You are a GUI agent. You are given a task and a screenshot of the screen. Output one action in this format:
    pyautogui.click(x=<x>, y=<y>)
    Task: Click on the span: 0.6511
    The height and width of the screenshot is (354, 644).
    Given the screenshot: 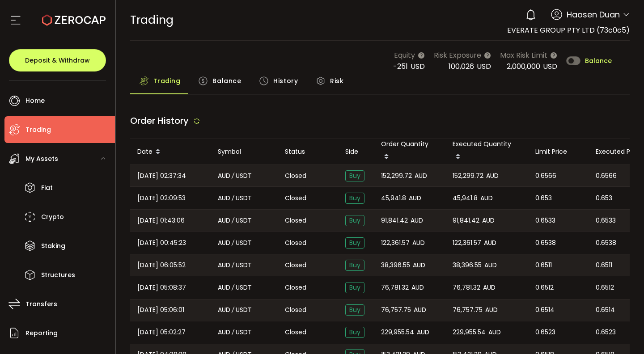 What is the action you would take?
    pyautogui.click(x=544, y=265)
    